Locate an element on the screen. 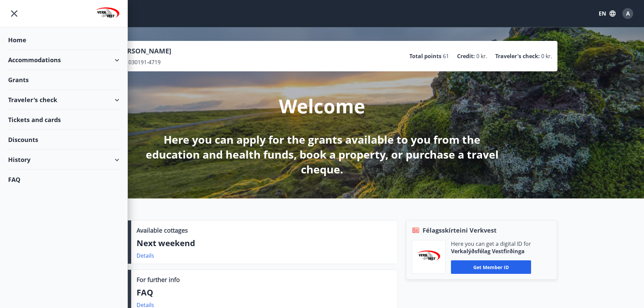 This screenshot has width=644, height=308. div: Home is located at coordinates (64, 40).